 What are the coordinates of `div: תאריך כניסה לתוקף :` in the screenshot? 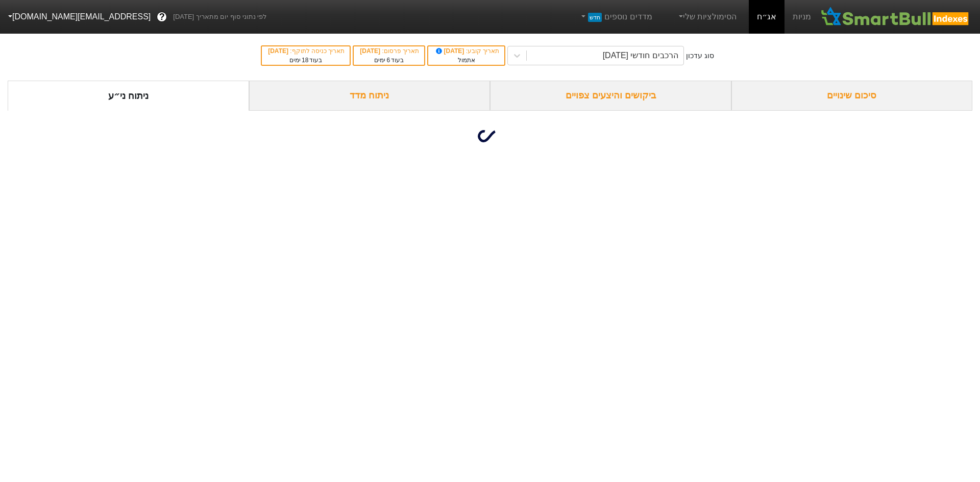 It's located at (306, 51).